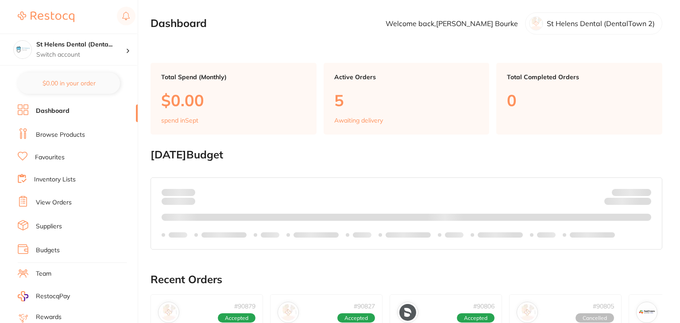 The image size is (680, 323). What do you see at coordinates (408, 312) in the screenshot?
I see `img: Dentsply Sirona` at bounding box center [408, 312].